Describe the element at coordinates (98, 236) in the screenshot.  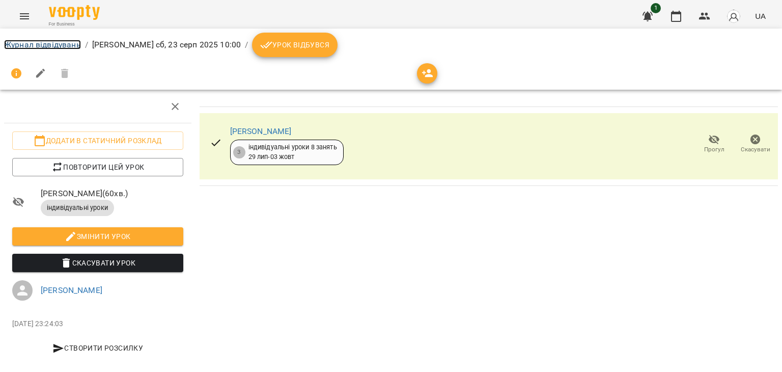
I see `span: Змінити урок` at that location.